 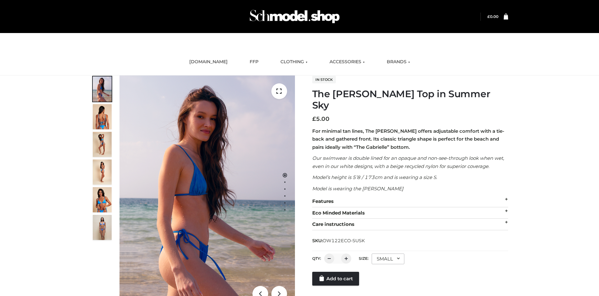 What do you see at coordinates (295, 16) in the screenshot?
I see `img: Schmodel Admin 964` at bounding box center [295, 16].